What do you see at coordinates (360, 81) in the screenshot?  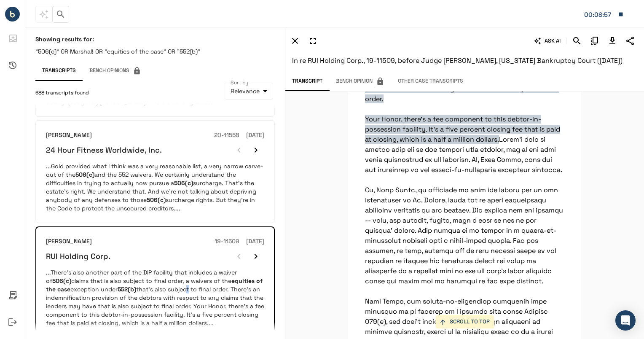 I see `span: Bench Opinion` at bounding box center [360, 81].